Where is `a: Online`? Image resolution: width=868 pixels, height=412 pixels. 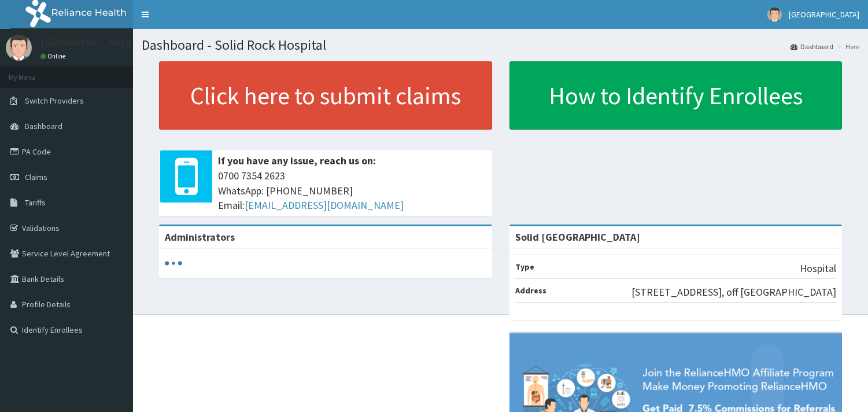 a: Online is located at coordinates (55, 56).